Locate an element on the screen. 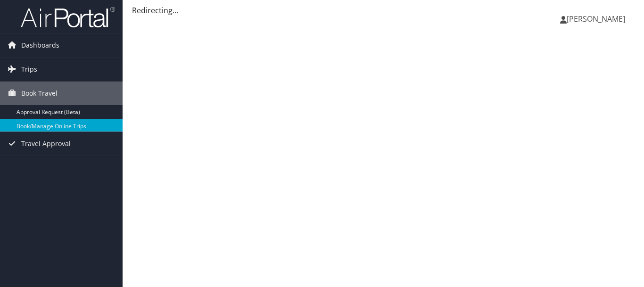 Image resolution: width=644 pixels, height=287 pixels. span: Trips is located at coordinates (29, 69).